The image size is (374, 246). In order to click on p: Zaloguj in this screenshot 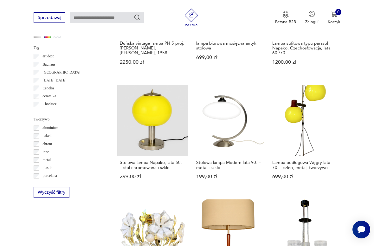, I will do `click(312, 22)`.